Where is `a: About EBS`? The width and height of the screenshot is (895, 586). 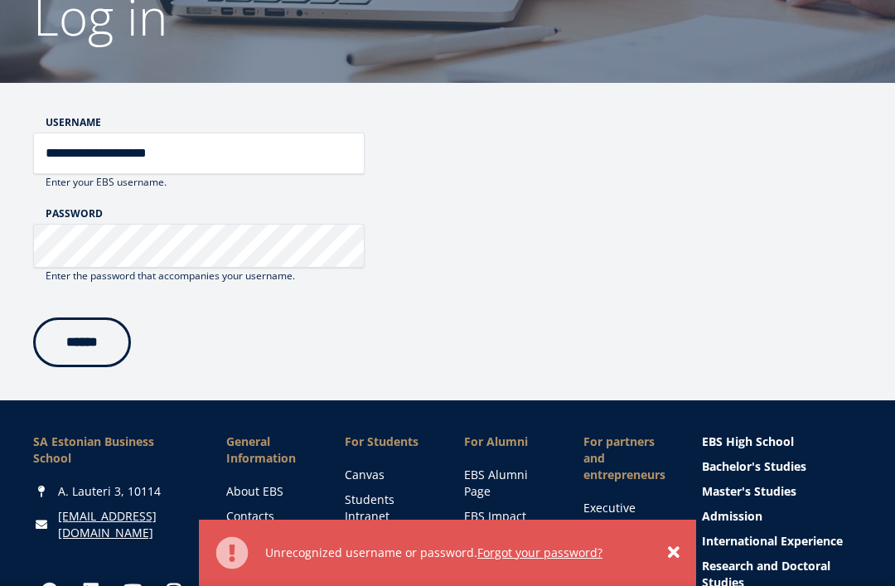
a: About EBS is located at coordinates (269, 492).